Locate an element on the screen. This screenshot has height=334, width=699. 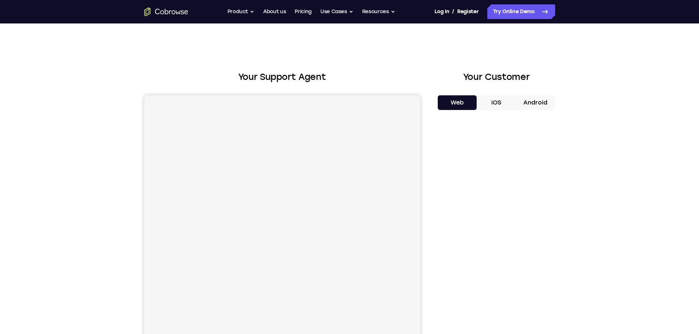
button: Android is located at coordinates (535, 103).